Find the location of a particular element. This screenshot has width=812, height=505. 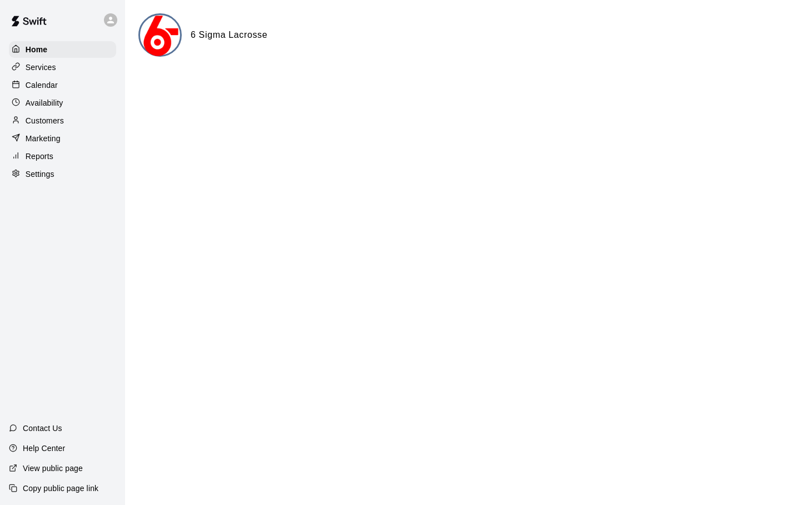

a: Availability is located at coordinates (62, 103).